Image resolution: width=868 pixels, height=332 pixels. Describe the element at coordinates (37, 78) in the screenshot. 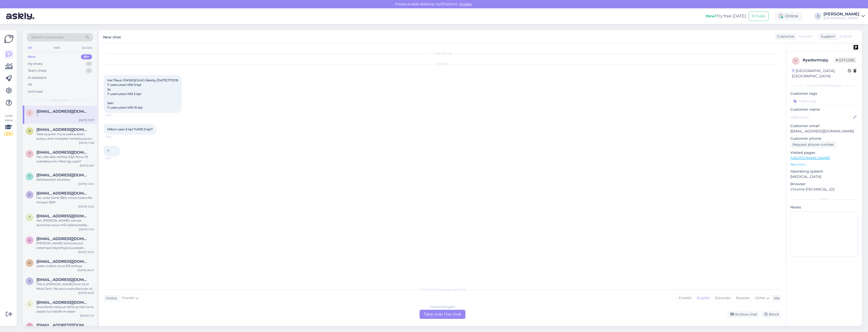

I see `div: AI Assistant` at that location.